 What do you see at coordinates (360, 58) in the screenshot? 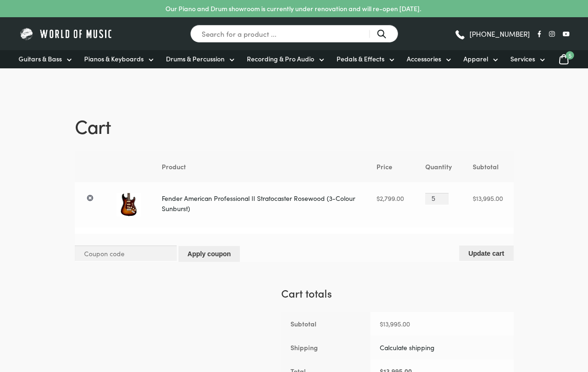
I see `span: Pedals & Effects` at bounding box center [360, 58].